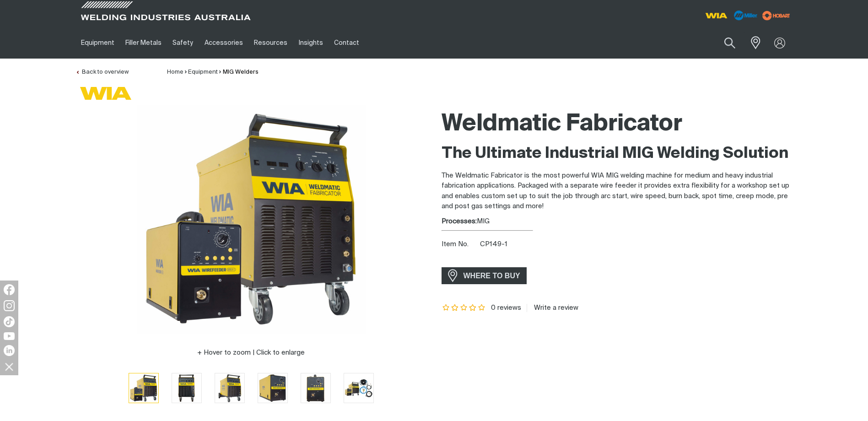  I want to click on h2: The Ultimate Industrial MIG Welding Solution, so click(617, 154).